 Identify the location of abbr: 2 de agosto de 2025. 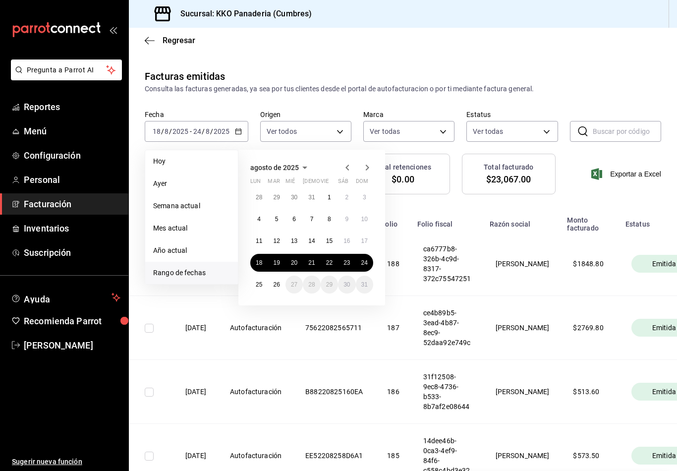
(347, 197).